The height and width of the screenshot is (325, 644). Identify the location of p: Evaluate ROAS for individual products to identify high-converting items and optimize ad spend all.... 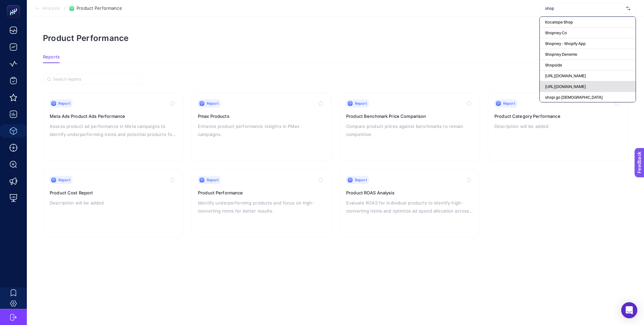
(410, 207).